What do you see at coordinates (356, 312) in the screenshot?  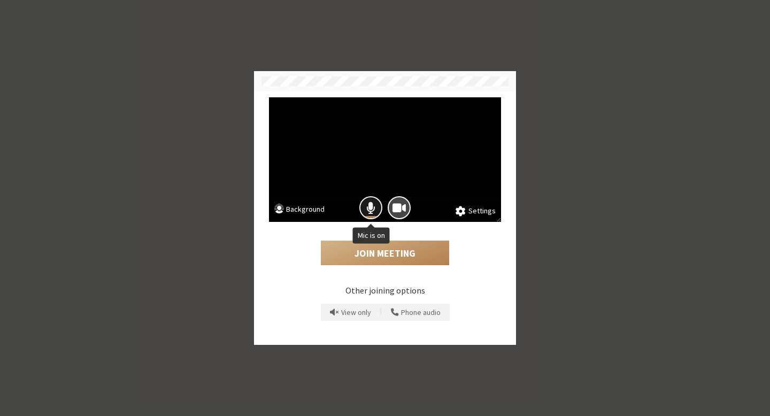 I see `span: View only` at bounding box center [356, 312].